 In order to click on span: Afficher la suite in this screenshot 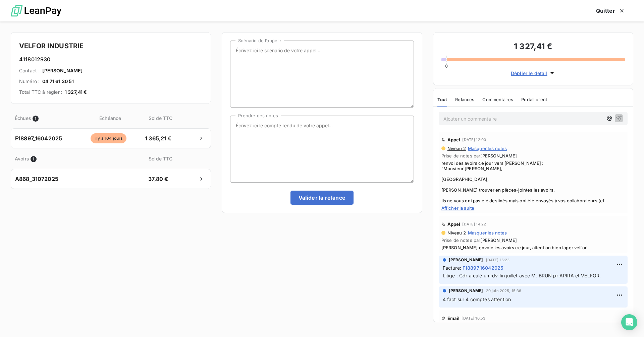, I will do `click(533, 208)`.